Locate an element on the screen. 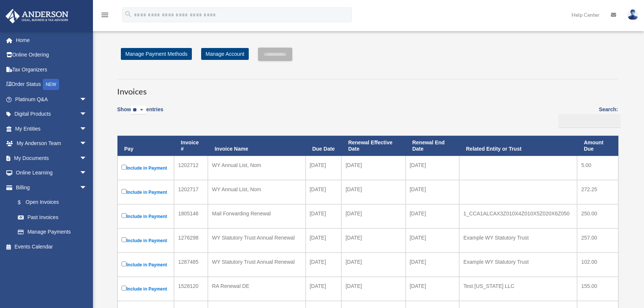 The height and width of the screenshot is (308, 644). td: 1528120 is located at coordinates (191, 289).